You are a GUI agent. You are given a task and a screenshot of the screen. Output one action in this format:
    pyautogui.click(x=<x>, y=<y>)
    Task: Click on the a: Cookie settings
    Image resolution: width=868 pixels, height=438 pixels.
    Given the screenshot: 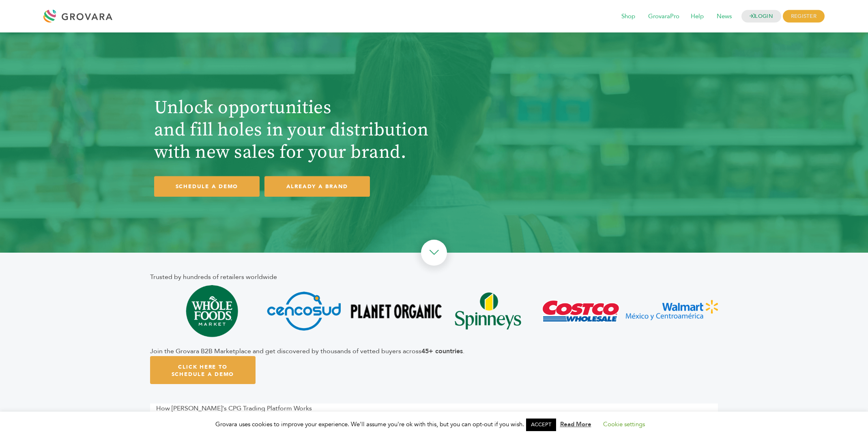 What is the action you would take?
    pyautogui.click(x=624, y=424)
    